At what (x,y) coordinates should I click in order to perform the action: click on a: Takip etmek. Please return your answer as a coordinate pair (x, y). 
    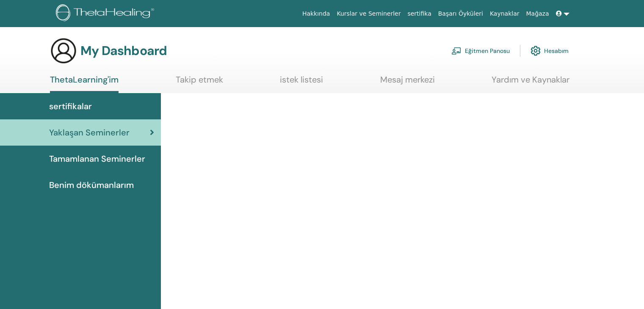
    Looking at the image, I should click on (199, 83).